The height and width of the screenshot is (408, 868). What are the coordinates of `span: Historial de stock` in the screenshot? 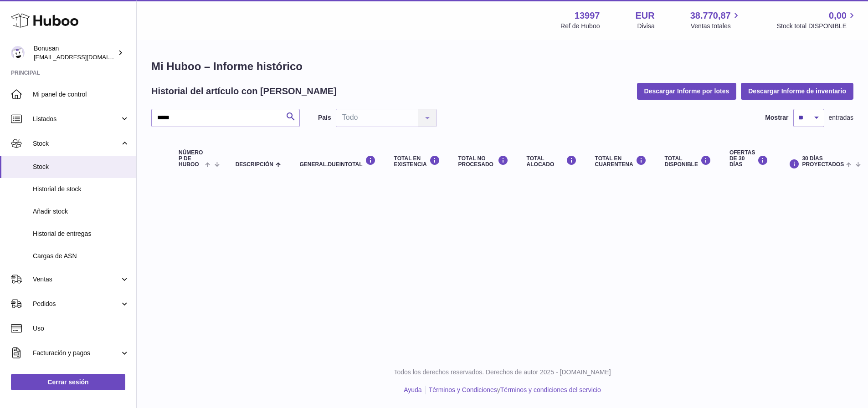 It's located at (81, 189).